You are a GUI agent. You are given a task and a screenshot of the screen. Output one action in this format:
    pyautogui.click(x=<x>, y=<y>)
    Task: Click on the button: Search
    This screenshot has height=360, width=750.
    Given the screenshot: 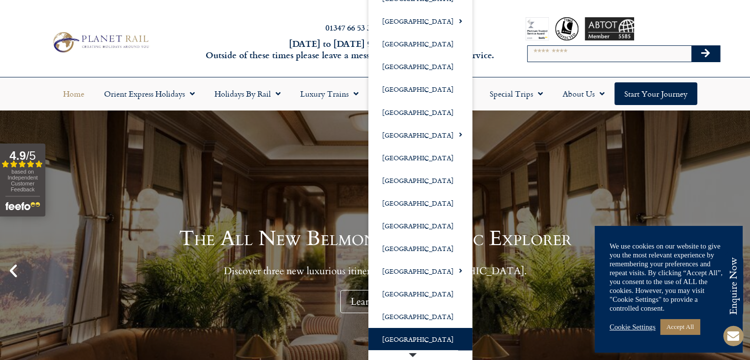 What is the action you would take?
    pyautogui.click(x=706, y=54)
    